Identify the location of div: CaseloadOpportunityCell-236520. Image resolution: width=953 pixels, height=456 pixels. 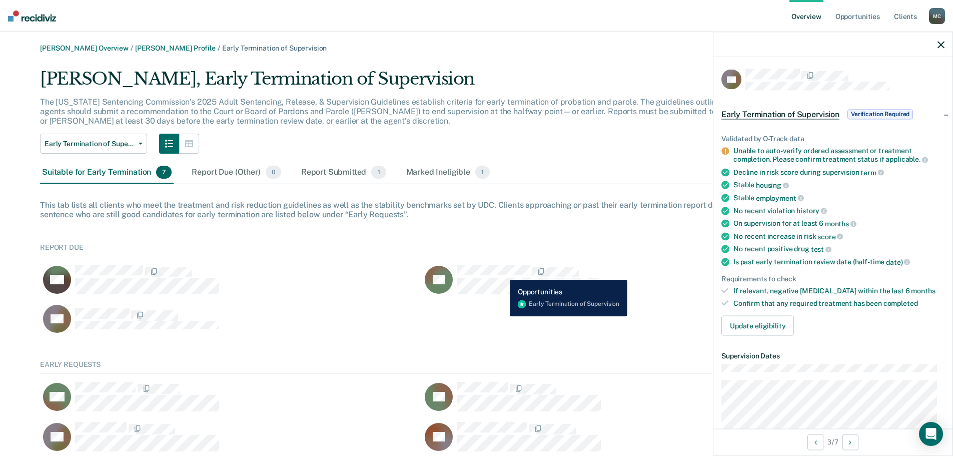
(612, 401).